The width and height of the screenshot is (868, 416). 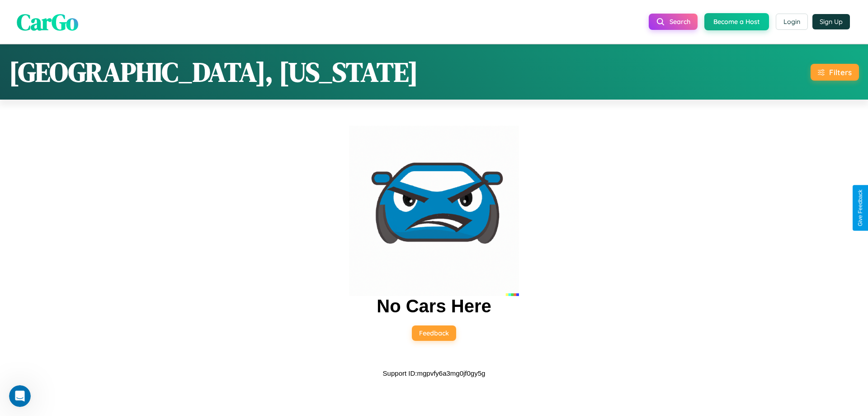 What do you see at coordinates (434, 373) in the screenshot?
I see `p: Support ID: mgpvfy6a3mg0jf0gy5g` at bounding box center [434, 373].